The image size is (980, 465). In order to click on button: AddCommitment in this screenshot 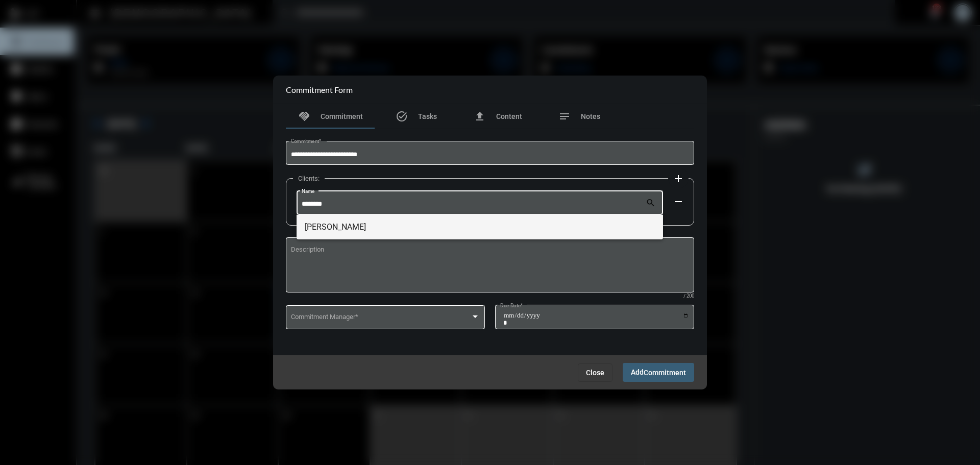, I will do `click(658, 372)`.